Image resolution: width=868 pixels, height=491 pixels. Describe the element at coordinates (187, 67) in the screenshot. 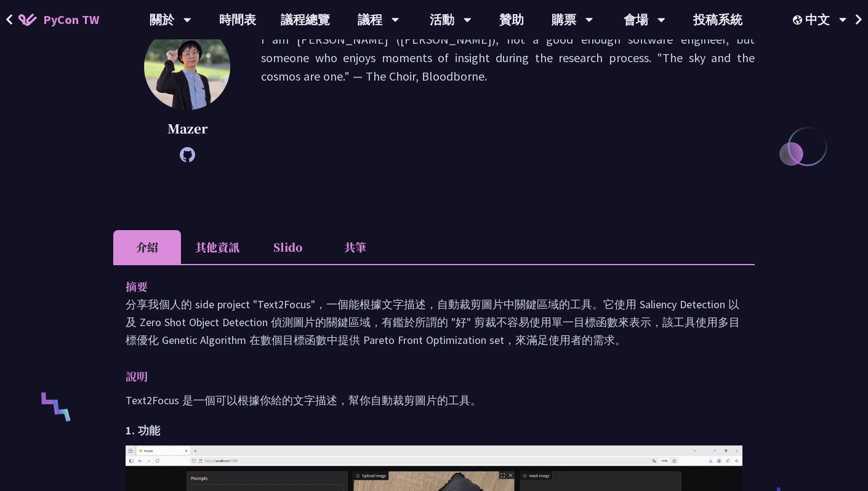

I see `img: Mazer` at that location.